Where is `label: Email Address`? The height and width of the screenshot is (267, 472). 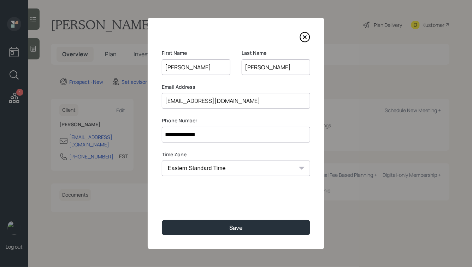
label: Email Address is located at coordinates (236, 87).